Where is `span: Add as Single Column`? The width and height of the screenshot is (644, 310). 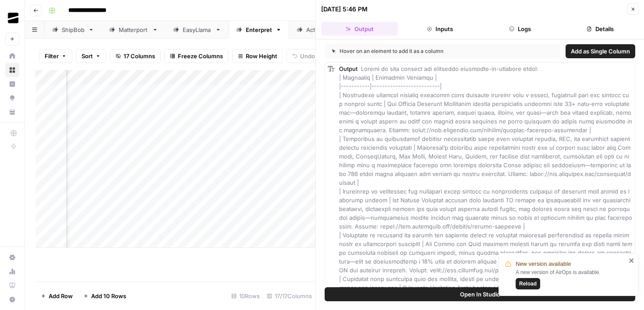 span: Add as Single Column is located at coordinates (601, 51).